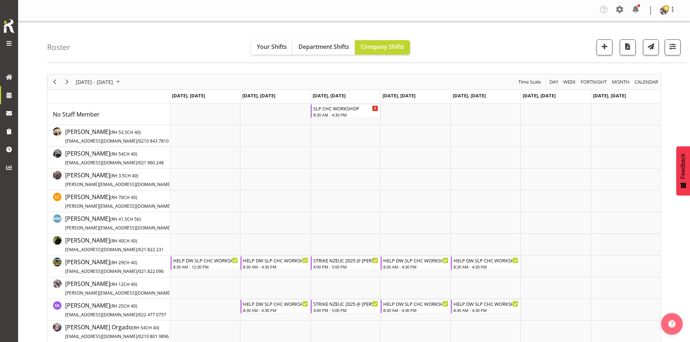  I want to click on button: Fortnight, so click(594, 82).